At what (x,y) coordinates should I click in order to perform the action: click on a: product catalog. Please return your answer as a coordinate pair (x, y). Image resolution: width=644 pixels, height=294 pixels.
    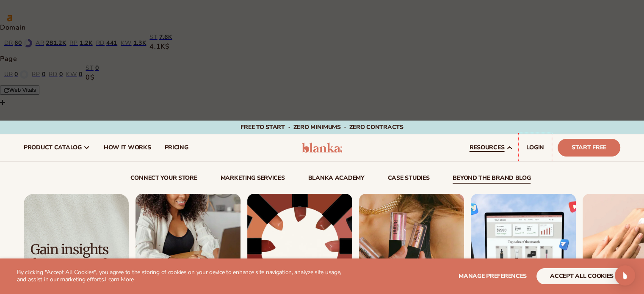
    Looking at the image, I should click on (57, 148).